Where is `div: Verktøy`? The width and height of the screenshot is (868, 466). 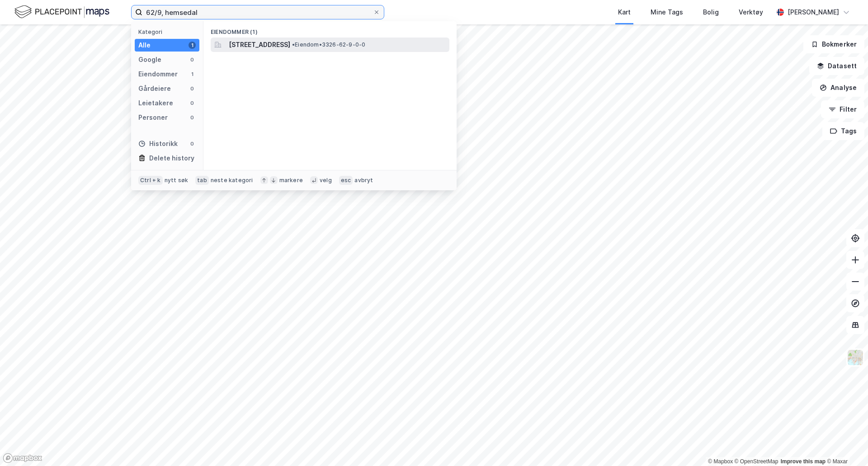 div: Verktøy is located at coordinates (751, 12).